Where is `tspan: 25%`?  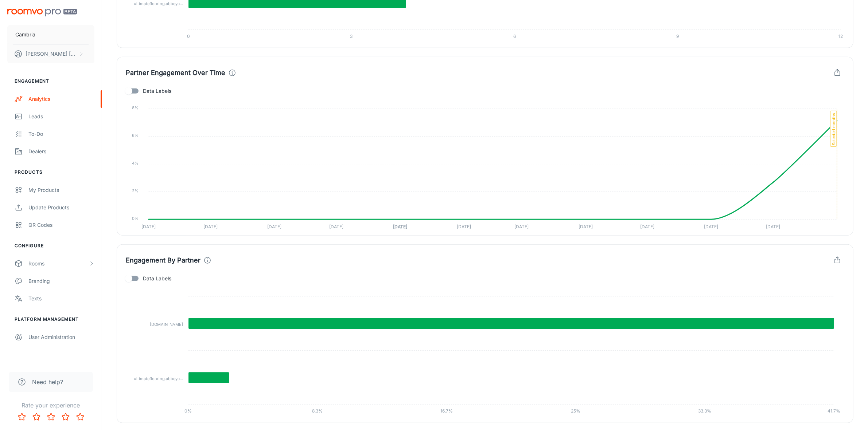 tspan: 25% is located at coordinates (576, 411).